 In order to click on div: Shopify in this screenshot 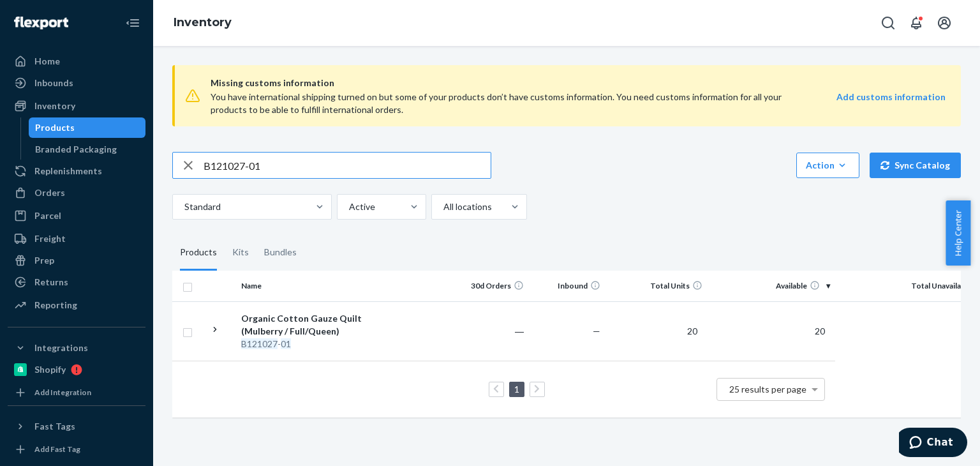, I will do `click(50, 369)`.